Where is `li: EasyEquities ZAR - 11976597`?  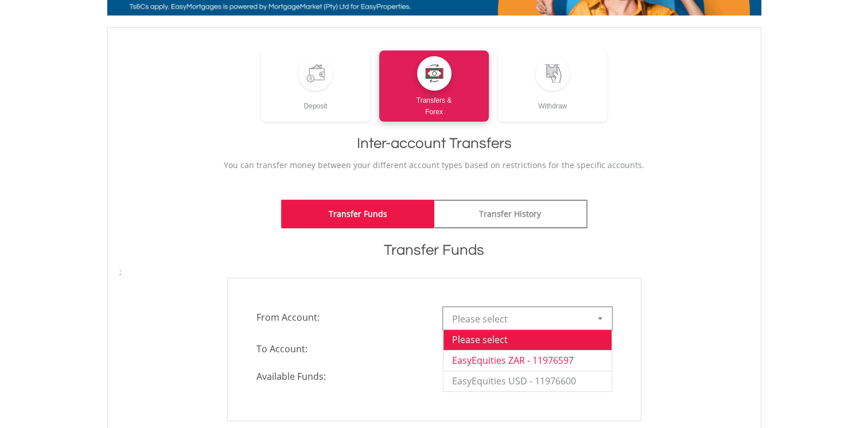 li: EasyEquities ZAR - 11976597 is located at coordinates (527, 360).